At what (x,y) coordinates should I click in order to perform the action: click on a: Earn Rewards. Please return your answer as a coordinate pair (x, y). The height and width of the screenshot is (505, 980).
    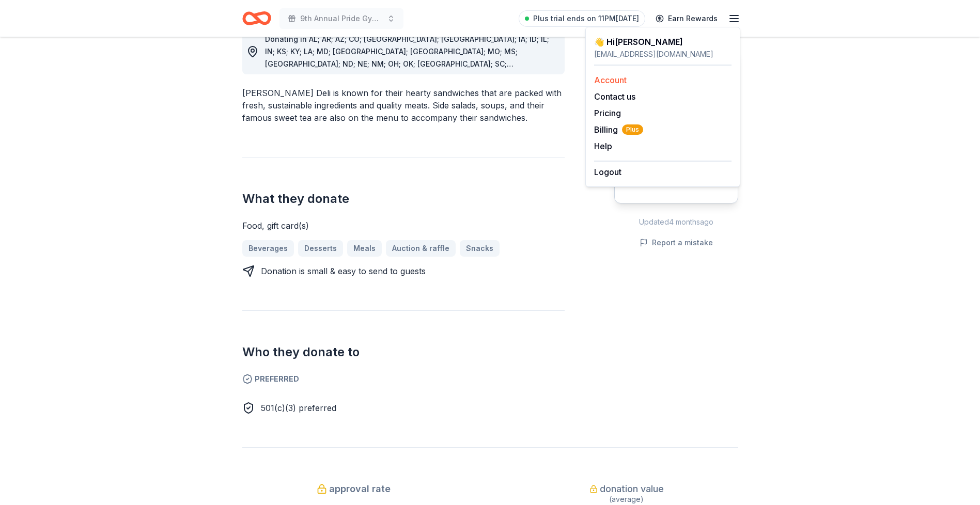
    Looking at the image, I should click on (686, 18).